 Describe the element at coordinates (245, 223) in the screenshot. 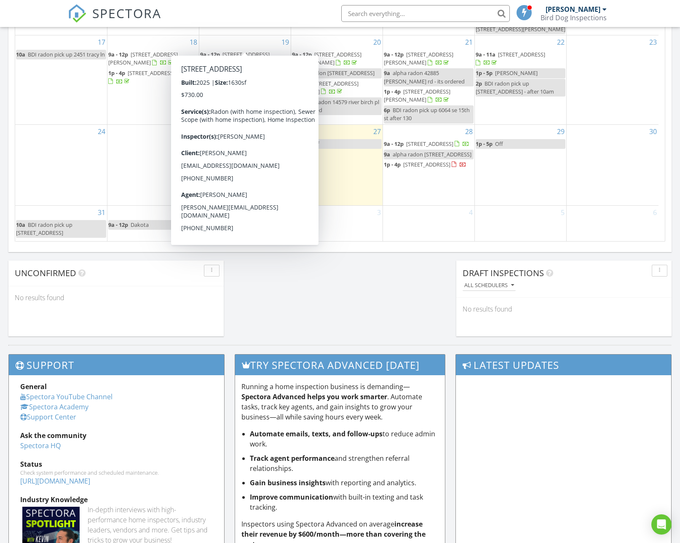

I see `td: Go to September 2, 2025` at that location.